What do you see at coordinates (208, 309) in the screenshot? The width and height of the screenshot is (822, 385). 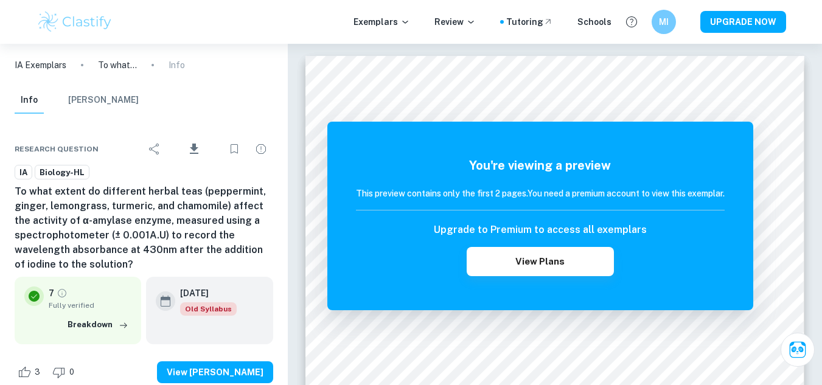 I see `span: Old Syllabus` at bounding box center [208, 309].